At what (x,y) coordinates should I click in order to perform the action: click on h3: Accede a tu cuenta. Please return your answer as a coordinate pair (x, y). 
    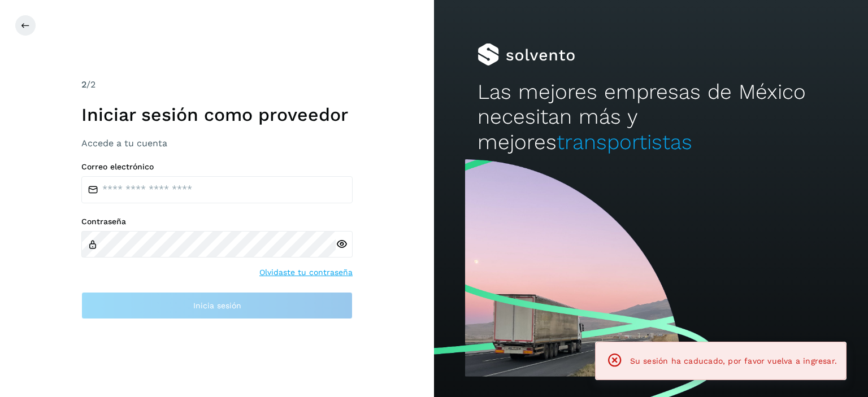
    Looking at the image, I should click on (217, 143).